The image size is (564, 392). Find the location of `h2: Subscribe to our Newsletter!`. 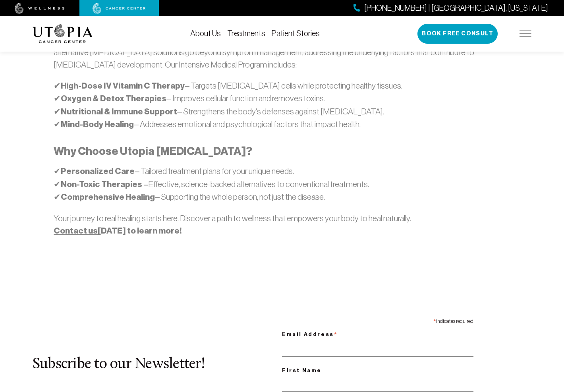

h2: Subscribe to our Newsletter! is located at coordinates (157, 365).